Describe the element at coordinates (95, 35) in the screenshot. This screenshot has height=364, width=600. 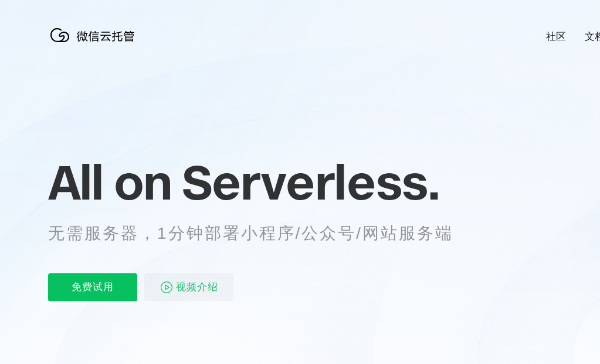
I see `img: 微信云托管` at that location.